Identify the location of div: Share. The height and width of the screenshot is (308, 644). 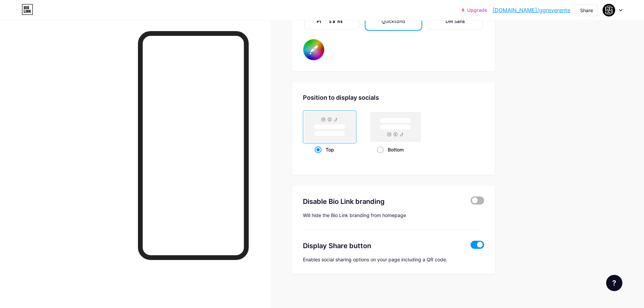
(587, 10).